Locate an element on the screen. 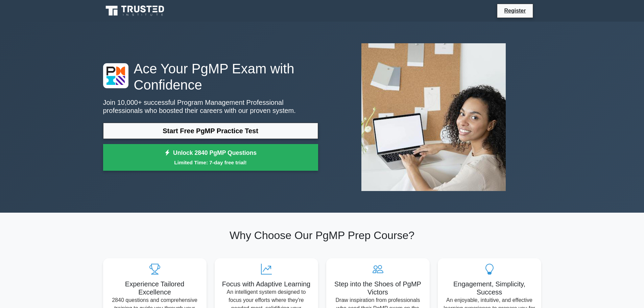 This screenshot has height=308, width=644. a: Register is located at coordinates (515, 10).